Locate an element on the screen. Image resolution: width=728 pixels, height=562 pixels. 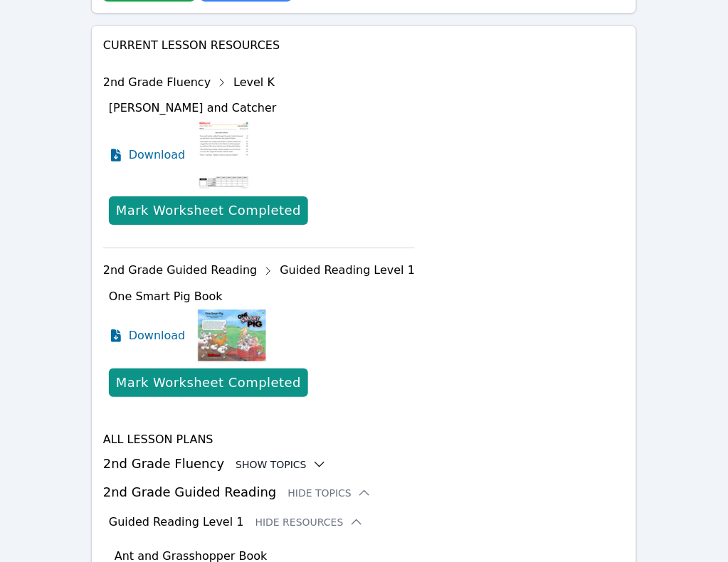
span: One Smart Pig Book is located at coordinates (166, 296).